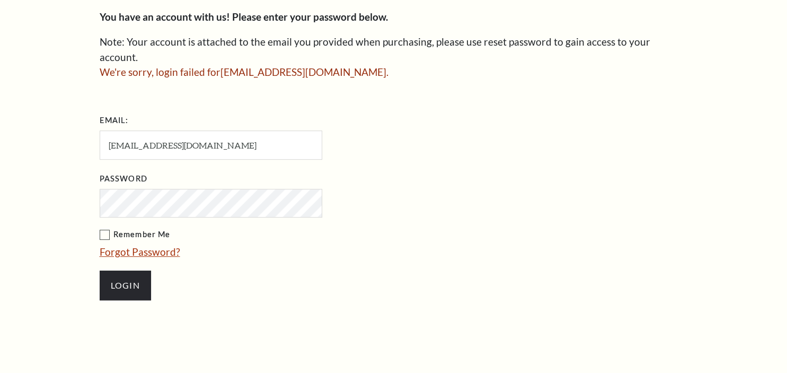 This screenshot has width=787, height=373. What do you see at coordinates (165, 16) in the screenshot?
I see `strong: You have an account with us!` at bounding box center [165, 16].